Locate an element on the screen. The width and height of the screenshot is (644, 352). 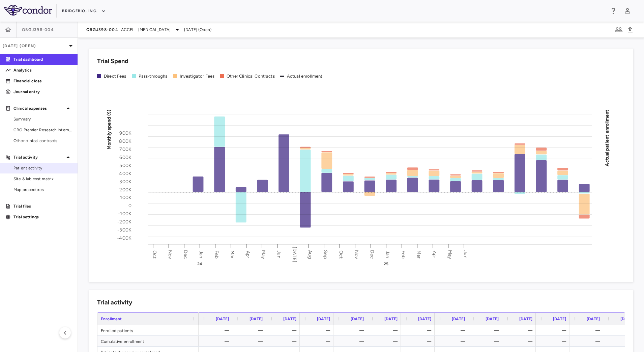
tspan: -400K is located at coordinates (124, 238).